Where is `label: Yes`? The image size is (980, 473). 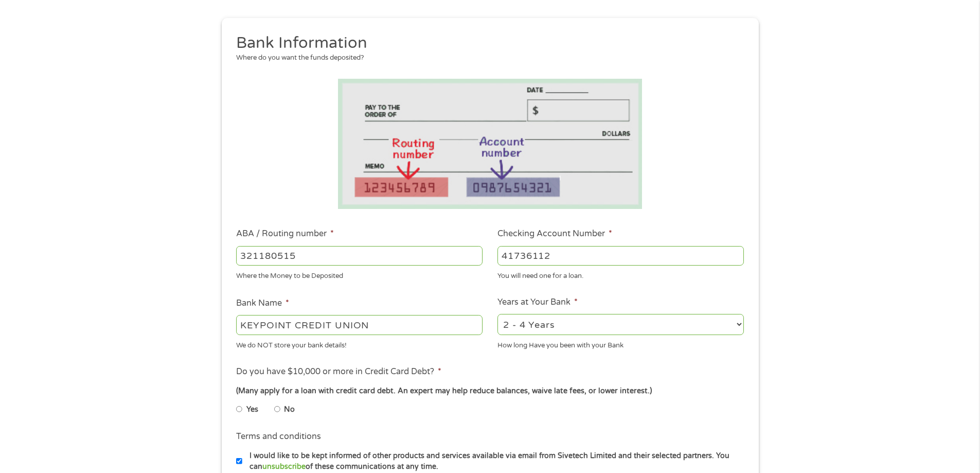 label: Yes is located at coordinates (252, 409).